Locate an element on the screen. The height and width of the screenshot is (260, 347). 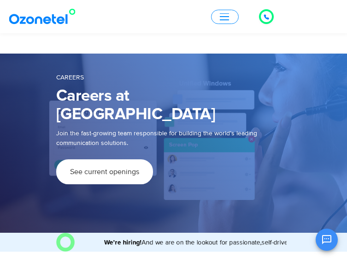
p: Join the fast-growing team responsible for building the world’s leading communication solutions. is located at coordinates (167, 138).